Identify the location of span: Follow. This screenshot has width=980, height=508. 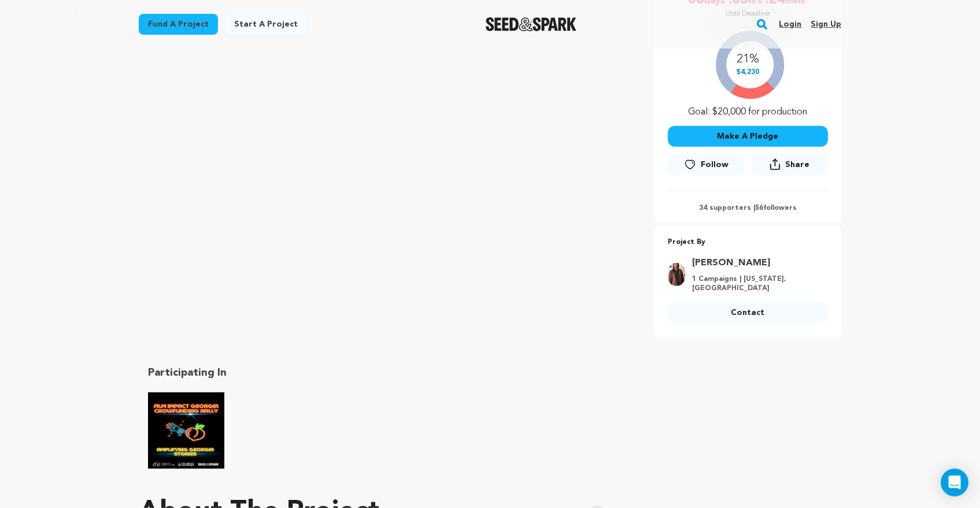
(714, 165).